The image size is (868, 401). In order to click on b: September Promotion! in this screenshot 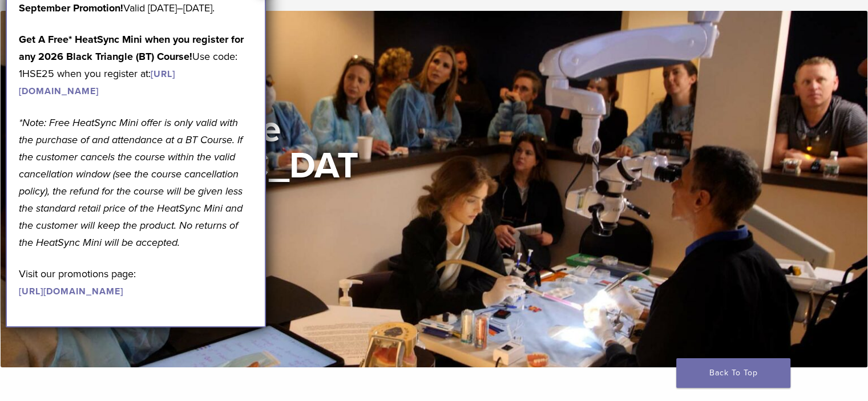, I will do `click(71, 8)`.